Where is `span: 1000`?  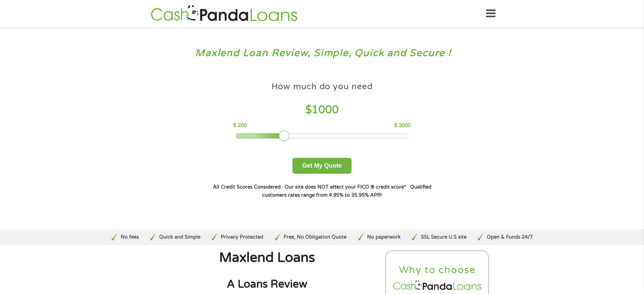
span: 1000 is located at coordinates (326, 110).